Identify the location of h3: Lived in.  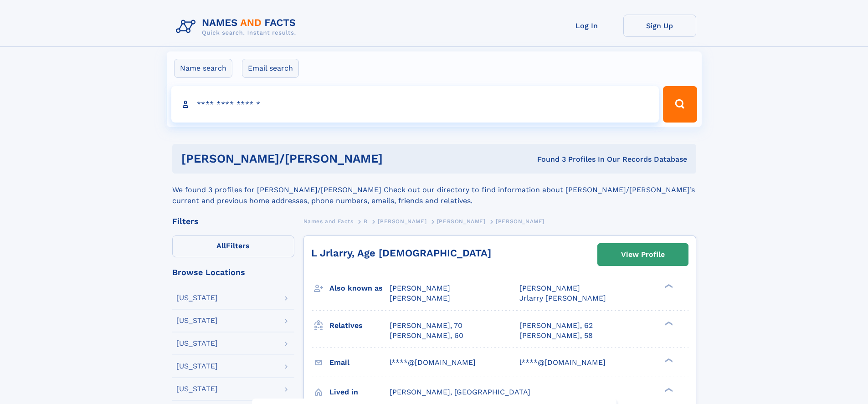
(360, 392).